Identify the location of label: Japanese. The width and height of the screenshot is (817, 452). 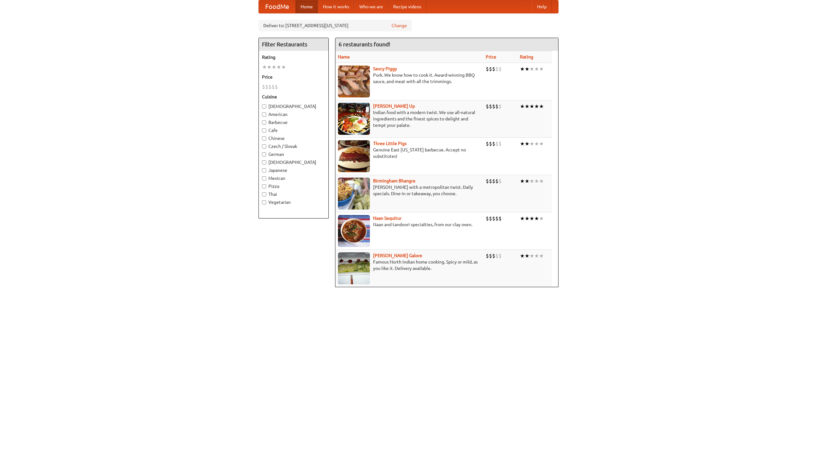
(294, 170).